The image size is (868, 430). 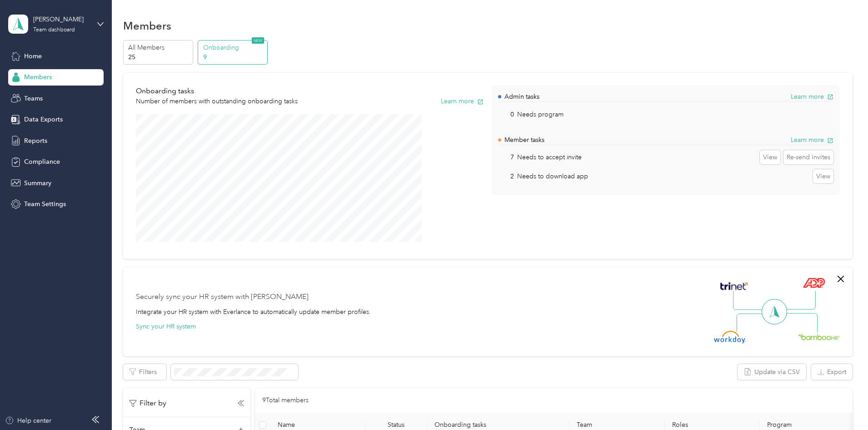 I want to click on button: Filters, so click(x=144, y=371).